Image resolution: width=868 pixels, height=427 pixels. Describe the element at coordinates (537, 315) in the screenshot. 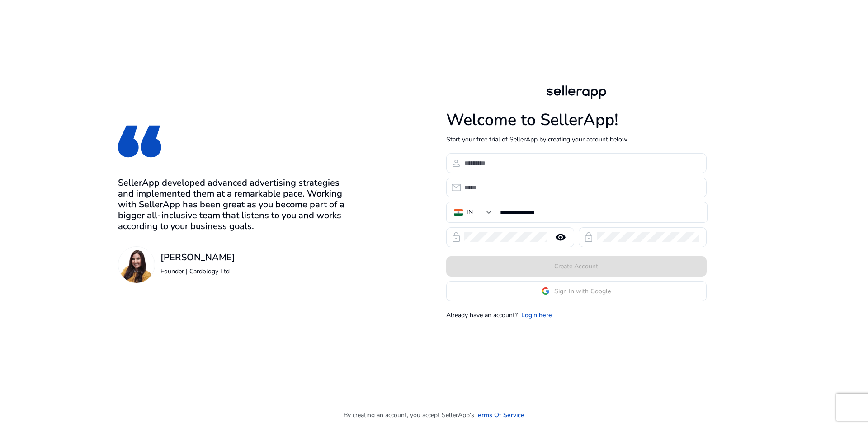

I see `a: Login here` at that location.